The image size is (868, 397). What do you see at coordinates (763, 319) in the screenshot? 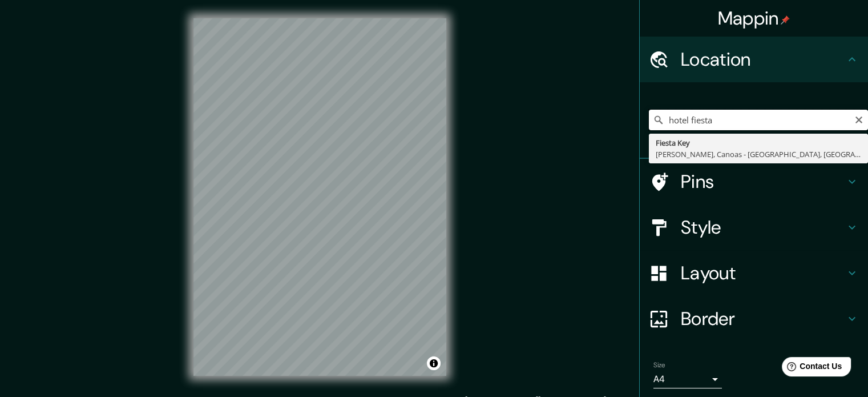
I see `h4: Border` at bounding box center [763, 319].